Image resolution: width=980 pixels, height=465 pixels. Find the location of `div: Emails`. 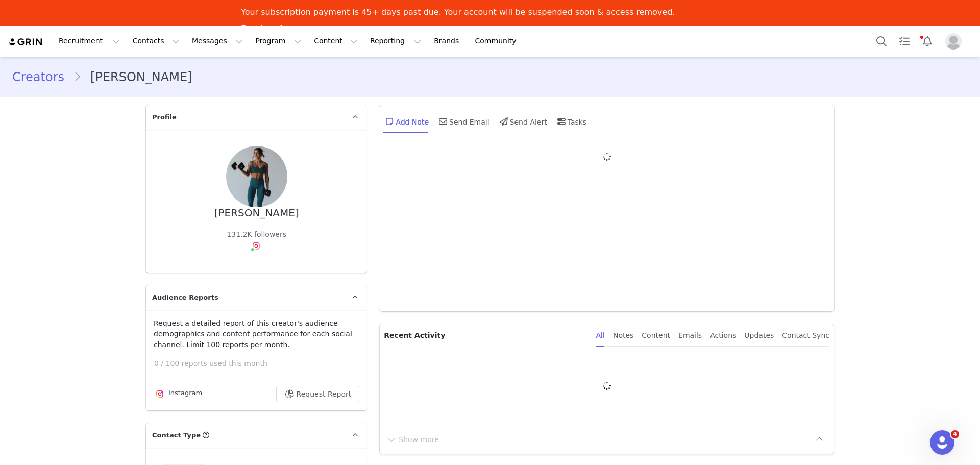

div: Emails is located at coordinates (690, 335).